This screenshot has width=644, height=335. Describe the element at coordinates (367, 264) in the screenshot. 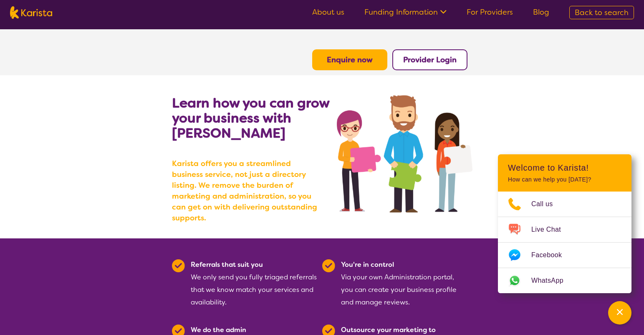

I see `b: You're in control` at that location.